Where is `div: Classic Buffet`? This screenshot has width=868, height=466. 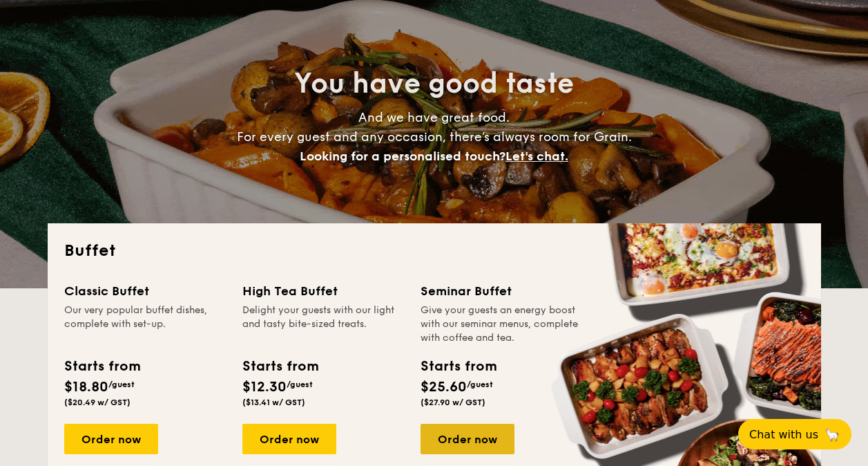 div: Classic Buffet is located at coordinates (145, 291).